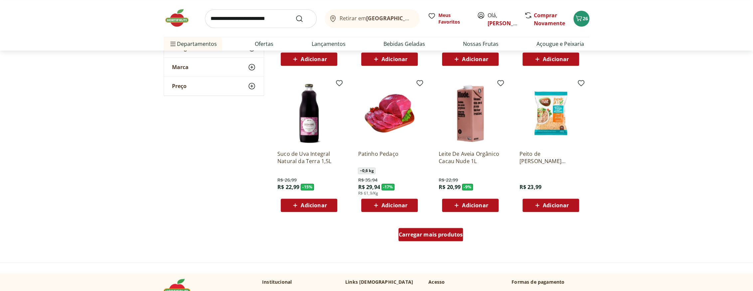 This screenshot has width=753, height=291. Describe the element at coordinates (560, 44) in the screenshot. I see `a: Açougue e Peixaria` at that location.